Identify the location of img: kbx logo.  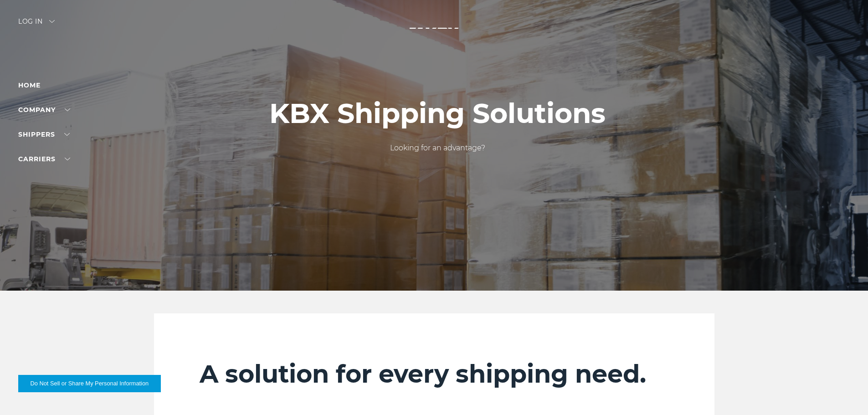
(434, 38).